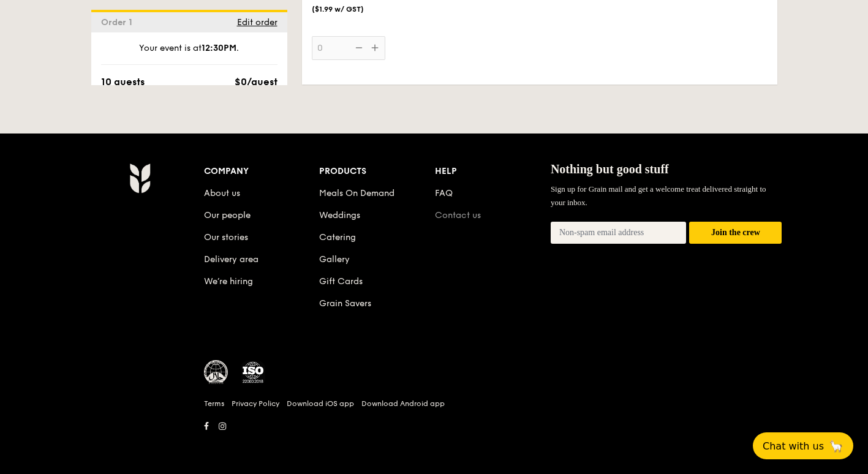 The image size is (868, 474). I want to click on div: Products, so click(376, 172).